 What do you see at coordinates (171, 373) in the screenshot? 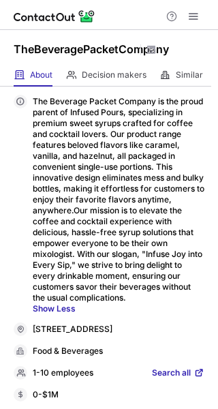
I see `span: Search all` at bounding box center [171, 373].